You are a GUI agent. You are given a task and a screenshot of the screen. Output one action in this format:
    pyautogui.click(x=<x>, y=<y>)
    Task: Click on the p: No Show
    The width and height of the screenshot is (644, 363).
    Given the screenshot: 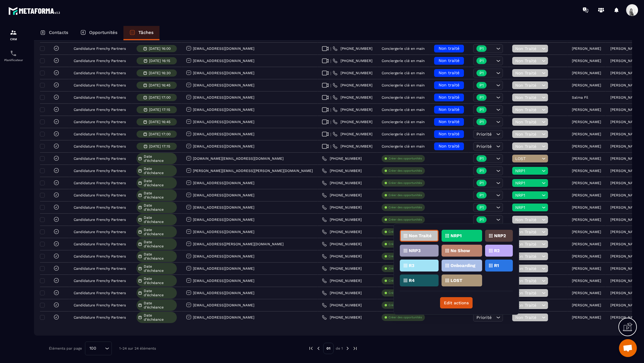 What is the action you would take?
    pyautogui.click(x=460, y=251)
    